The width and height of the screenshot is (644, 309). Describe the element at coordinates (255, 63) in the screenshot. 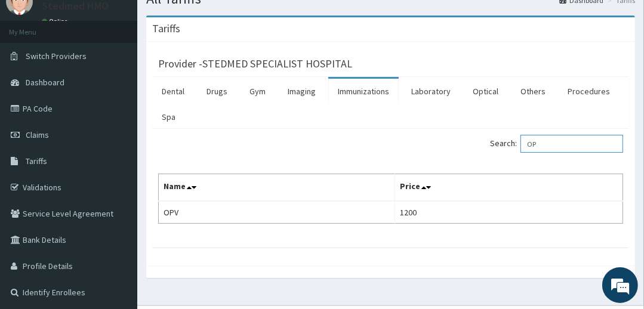

I see `h3: Provider - STEDMED SPECIALIST HOSPITAL` at that location.